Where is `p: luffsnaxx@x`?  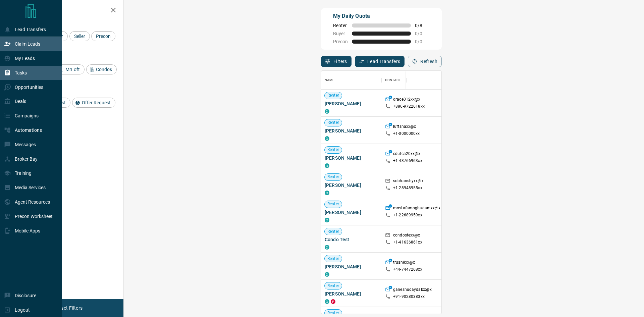 p: luffsnaxx@x is located at coordinates (405, 127).